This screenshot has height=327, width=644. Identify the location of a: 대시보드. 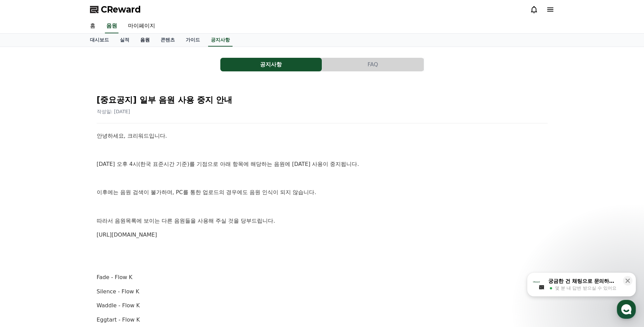
(99, 40).